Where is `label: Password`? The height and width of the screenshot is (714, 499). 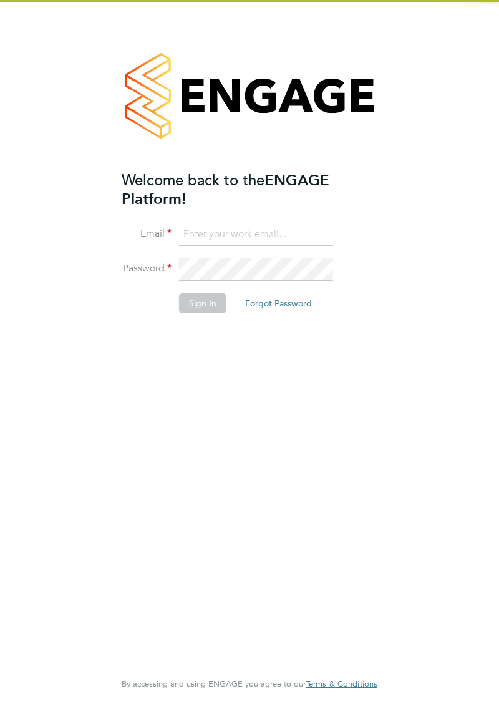
label: Password is located at coordinates (147, 268).